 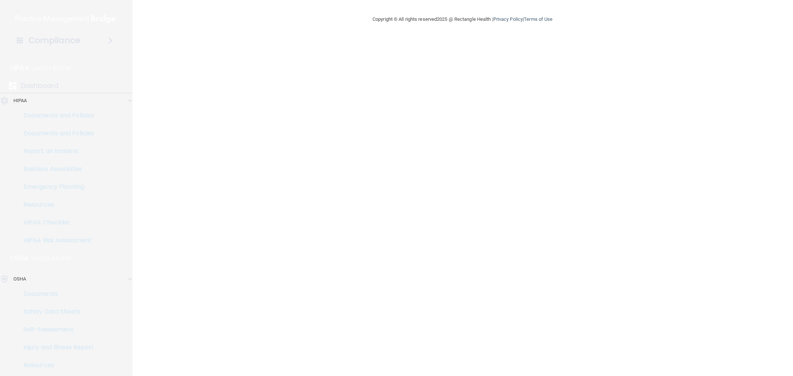 What do you see at coordinates (538, 19) in the screenshot?
I see `a: Terms of Use` at bounding box center [538, 19].